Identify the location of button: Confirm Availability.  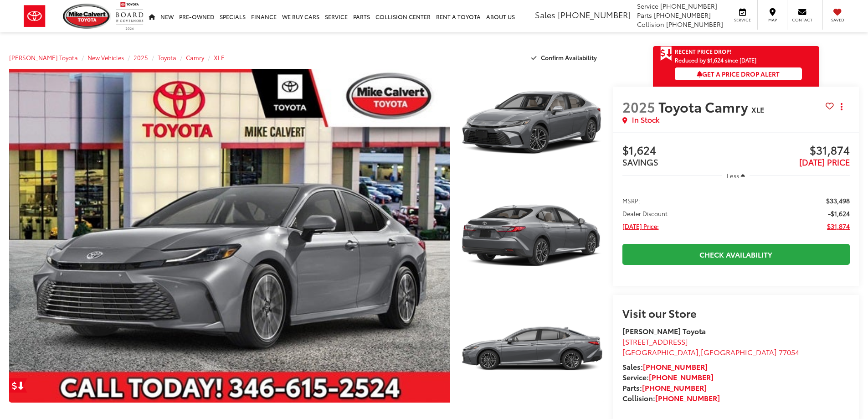
(565, 58).